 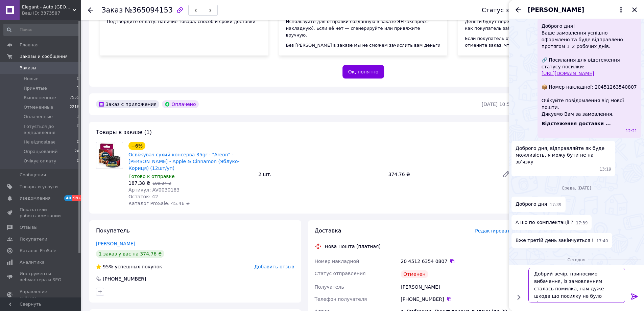 What do you see at coordinates (602, 241) in the screenshot?
I see `span: 17:40 08.10.2025` at bounding box center [602, 241].